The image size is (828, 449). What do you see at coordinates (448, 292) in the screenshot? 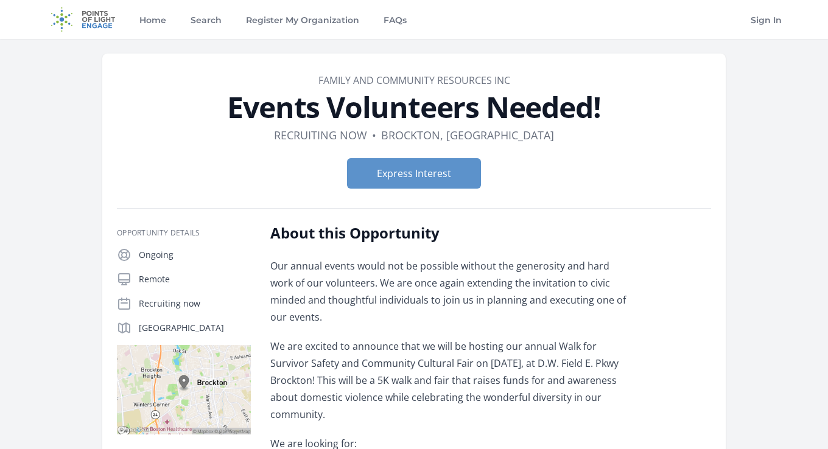
I see `p: Our annual events would not be possible without the generosity and hard work of our volunteers. W...` at bounding box center [448, 292].